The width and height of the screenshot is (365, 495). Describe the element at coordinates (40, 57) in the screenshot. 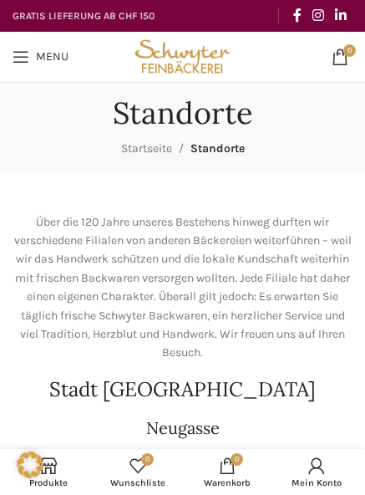

I see `a: Open mobile menu` at that location.